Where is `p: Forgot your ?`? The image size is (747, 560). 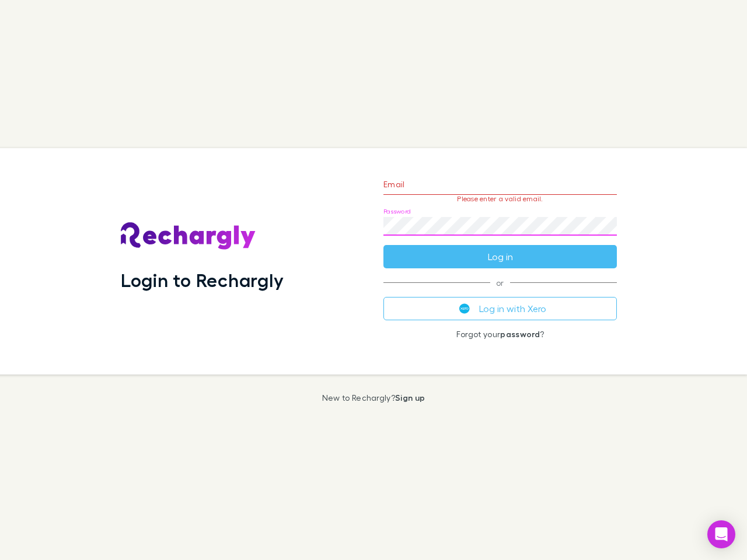
p: Forgot your ? is located at coordinates (500, 334).